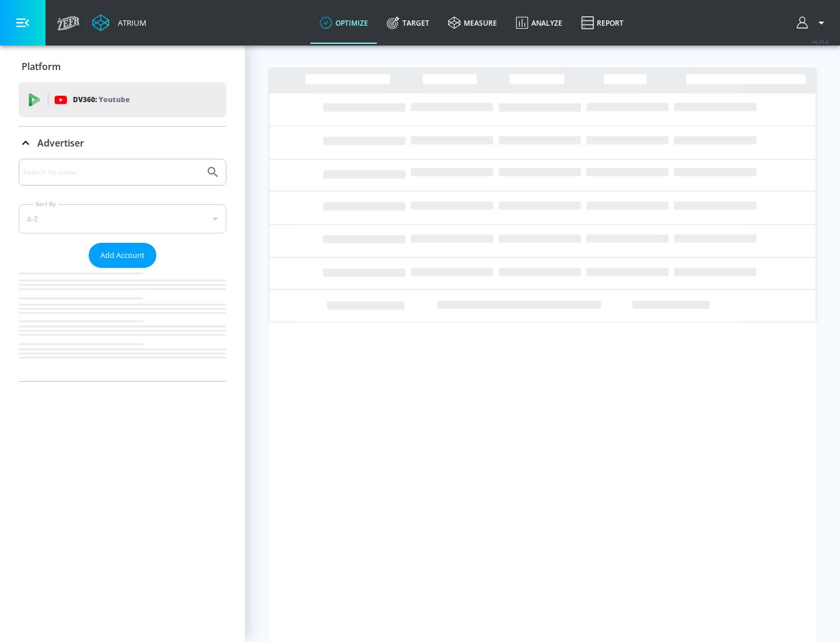 Image resolution: width=840 pixels, height=642 pixels. What do you see at coordinates (41, 67) in the screenshot?
I see `p: Platform` at bounding box center [41, 67].